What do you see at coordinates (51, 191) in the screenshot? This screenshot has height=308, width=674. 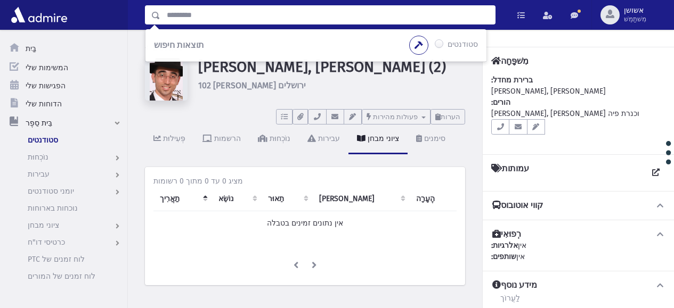 I see `font: יומני סטודנטים` at bounding box center [51, 191].